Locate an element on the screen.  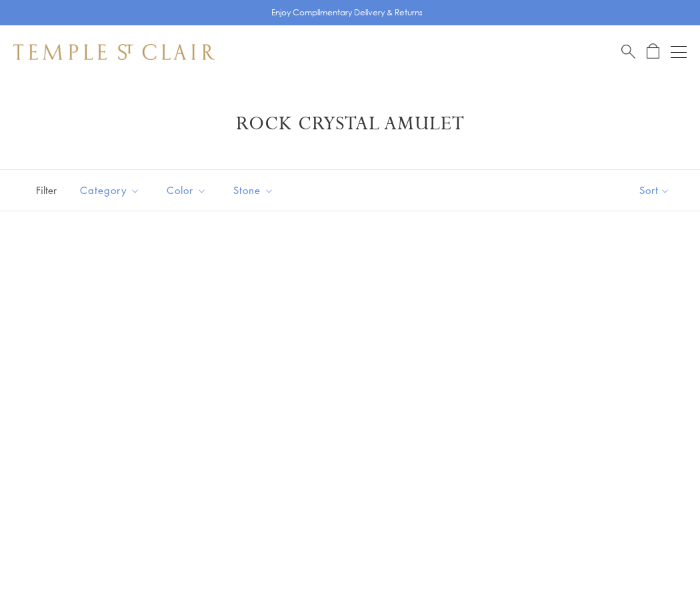
button: Open navigation is located at coordinates (678, 52).